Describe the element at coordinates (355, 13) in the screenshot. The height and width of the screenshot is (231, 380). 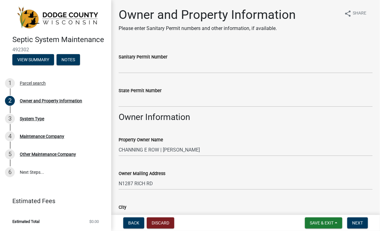
I see `button: shareShare` at that location.